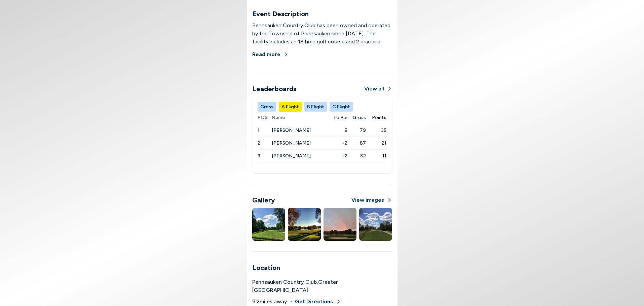 This screenshot has height=306, width=644. What do you see at coordinates (274, 89) in the screenshot?
I see `h3: Leaderboards` at bounding box center [274, 89].